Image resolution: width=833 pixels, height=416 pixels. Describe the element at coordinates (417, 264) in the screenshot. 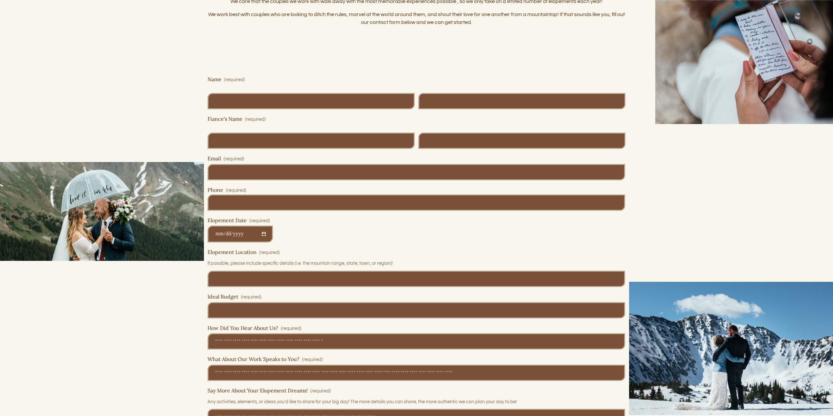

I see `p: If possible, please include specific details (i.e. the mountain range, state, town, or region)!` at that location.